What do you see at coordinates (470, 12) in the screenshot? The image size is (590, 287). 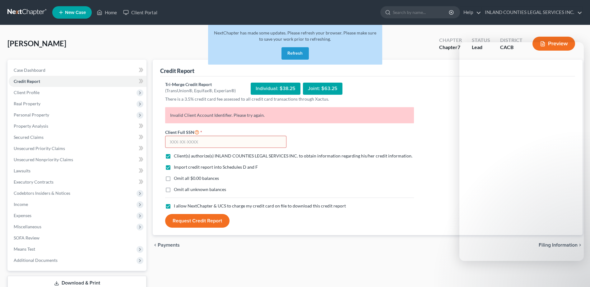 I see `a: Help` at bounding box center [470, 12].